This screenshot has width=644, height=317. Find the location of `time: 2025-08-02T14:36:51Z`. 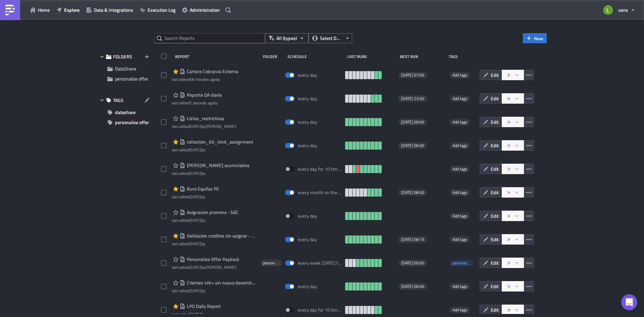

time: 2025-08-02T14:36:51Z is located at coordinates (195, 244).